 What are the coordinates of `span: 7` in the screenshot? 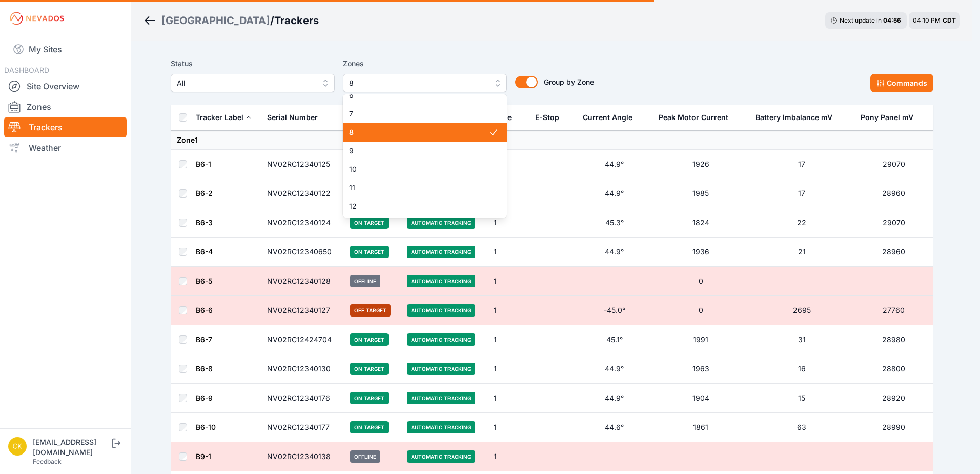 It's located at (419, 114).